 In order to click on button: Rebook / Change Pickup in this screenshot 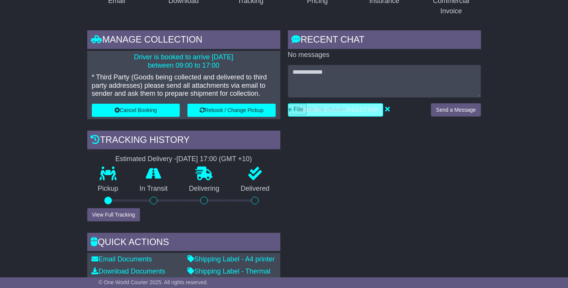, I will do `click(231, 110)`.